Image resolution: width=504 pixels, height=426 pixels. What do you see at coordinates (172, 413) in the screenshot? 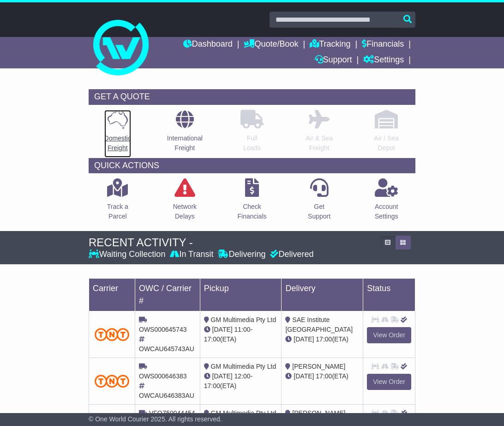
I see `span: VFQZ50044454` at bounding box center [172, 413].